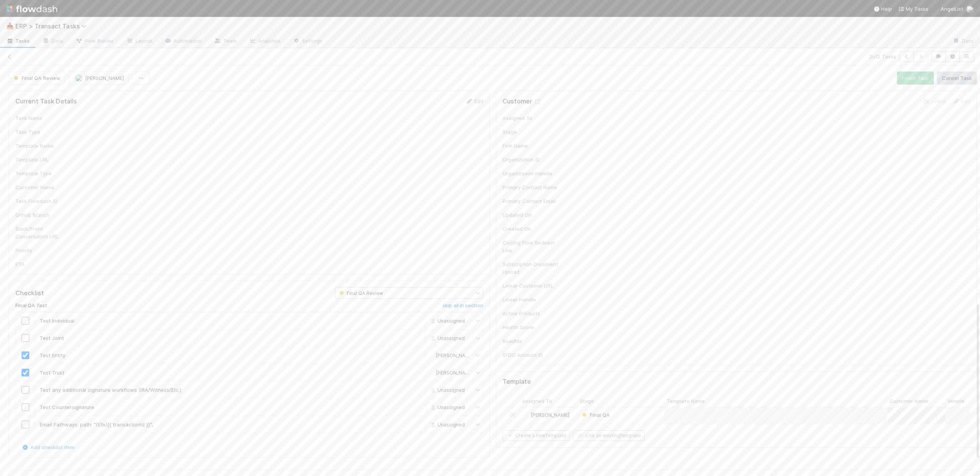 This screenshot has height=476, width=980. What do you see at coordinates (44, 264) in the screenshot?
I see `div: ETA` at bounding box center [44, 264].